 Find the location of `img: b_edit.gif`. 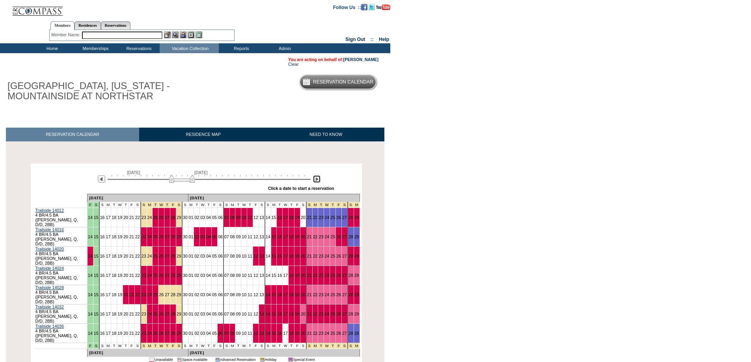

img: b_edit.gif is located at coordinates (167, 35).